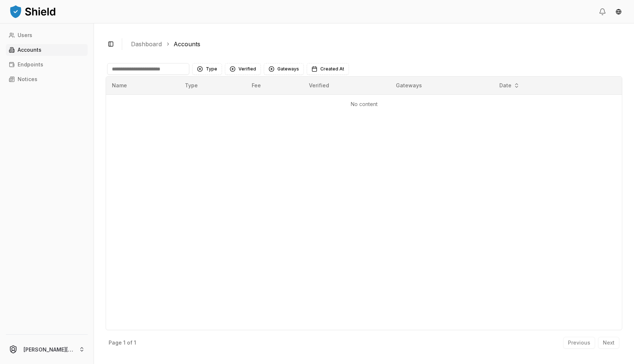 This screenshot has height=364, width=634. I want to click on a: Users, so click(47, 35).